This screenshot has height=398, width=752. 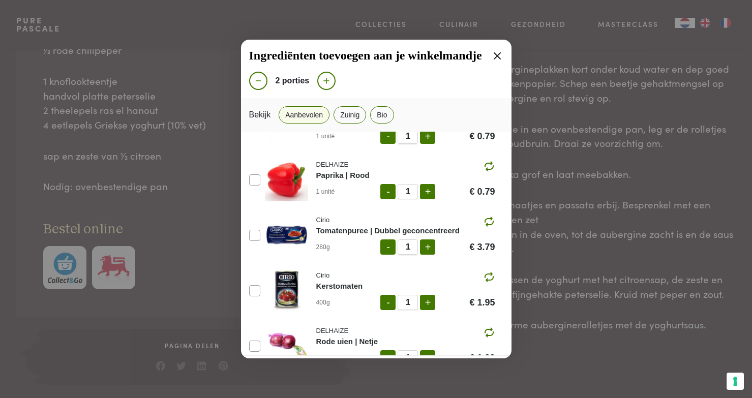 I want to click on button: Zuinig, so click(x=350, y=115).